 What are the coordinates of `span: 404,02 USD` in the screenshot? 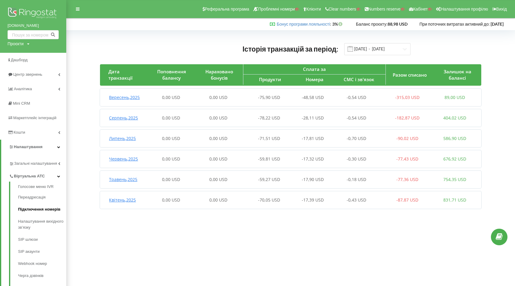 It's located at (455, 118).